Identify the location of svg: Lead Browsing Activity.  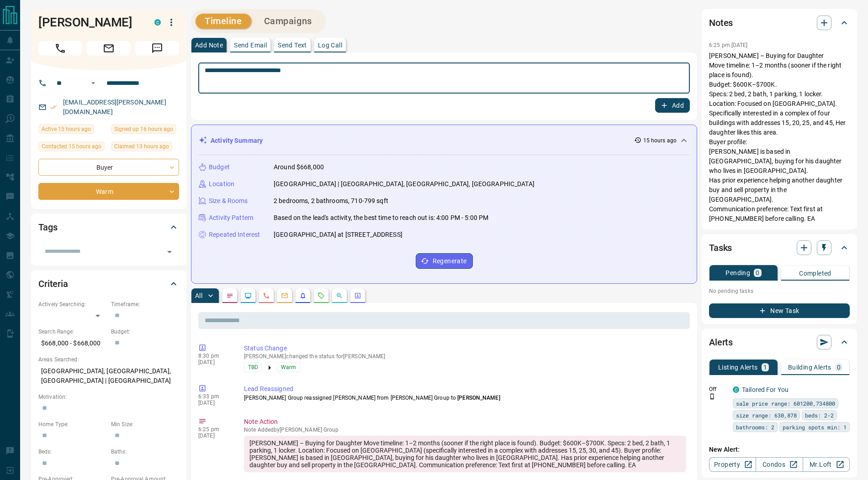
(248, 296).